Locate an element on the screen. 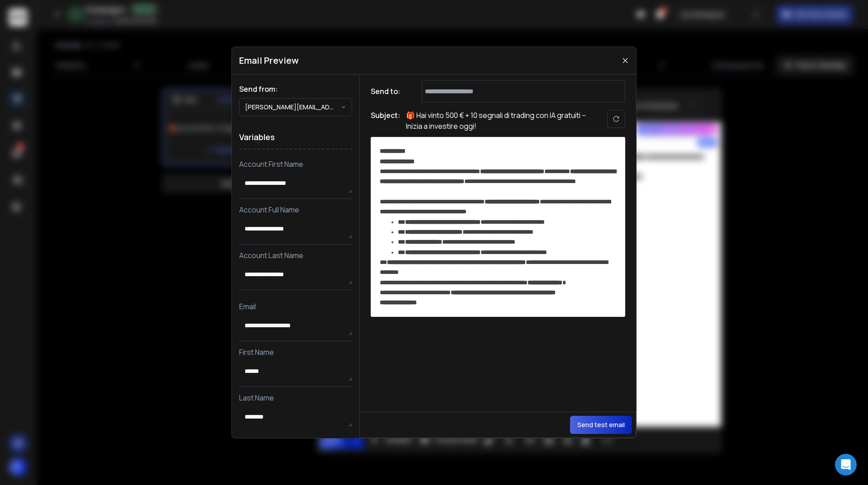 The height and width of the screenshot is (485, 868). p: 🎁 Hai vinto 500 € + 10 segnali di trading con IA gratuiti – Inizia a investire oggi! is located at coordinates (497, 121).